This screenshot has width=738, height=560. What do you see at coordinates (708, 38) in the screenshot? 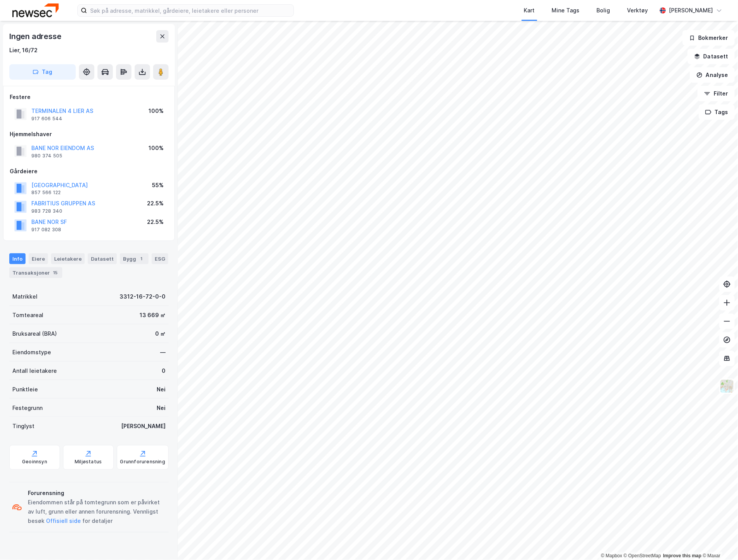
I see `button: Bokmerker` at bounding box center [708, 38].